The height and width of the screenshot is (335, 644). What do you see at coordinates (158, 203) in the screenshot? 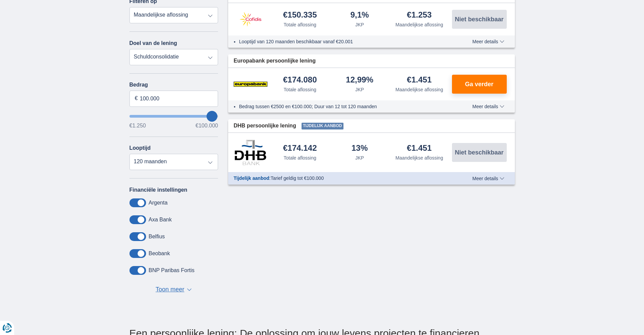
I see `label: Argenta` at bounding box center [158, 203].